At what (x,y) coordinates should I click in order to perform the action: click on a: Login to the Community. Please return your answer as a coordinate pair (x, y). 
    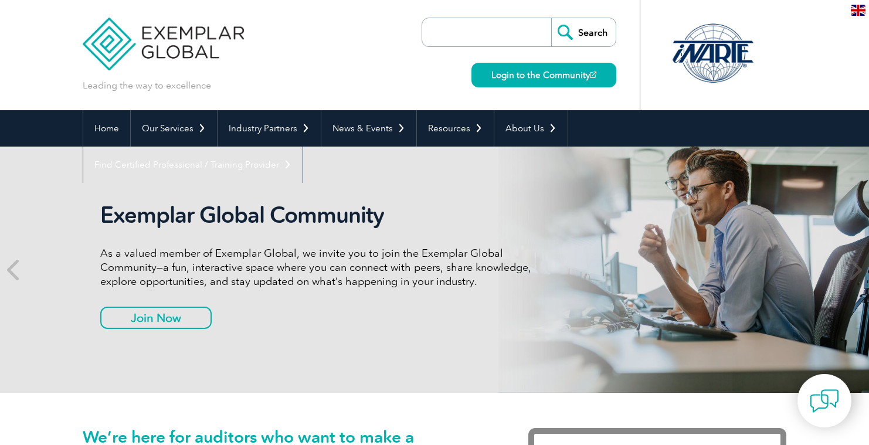
    Looking at the image, I should click on (544, 75).